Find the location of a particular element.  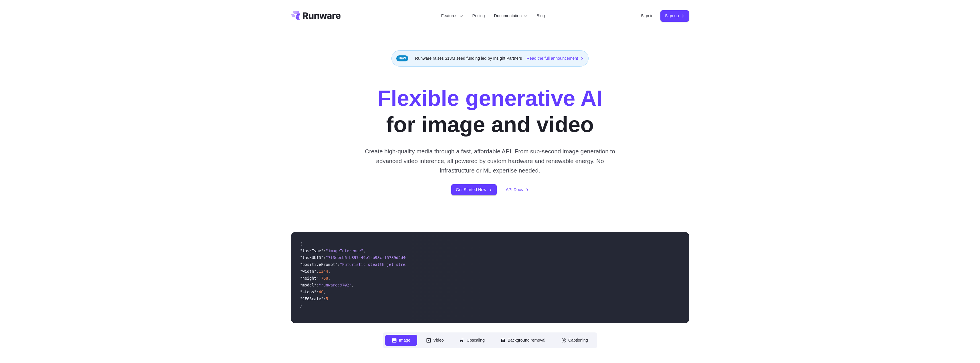

span: 768 is located at coordinates (325, 279).